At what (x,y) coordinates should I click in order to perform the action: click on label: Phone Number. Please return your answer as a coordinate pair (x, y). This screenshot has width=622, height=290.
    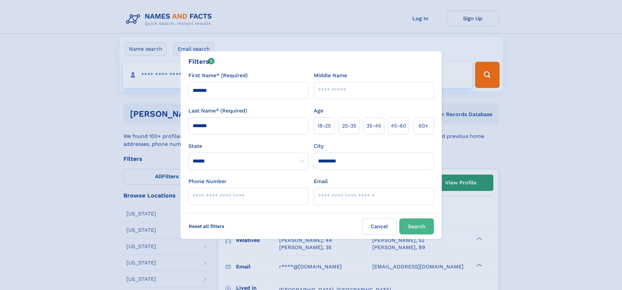
    Looking at the image, I should click on (207, 181).